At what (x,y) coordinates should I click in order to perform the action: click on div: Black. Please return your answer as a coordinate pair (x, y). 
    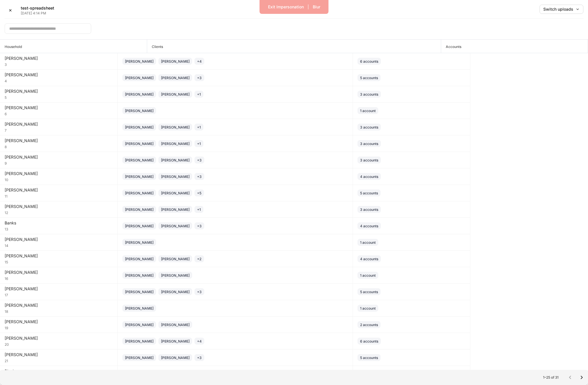
    Looking at the image, I should click on (58, 371).